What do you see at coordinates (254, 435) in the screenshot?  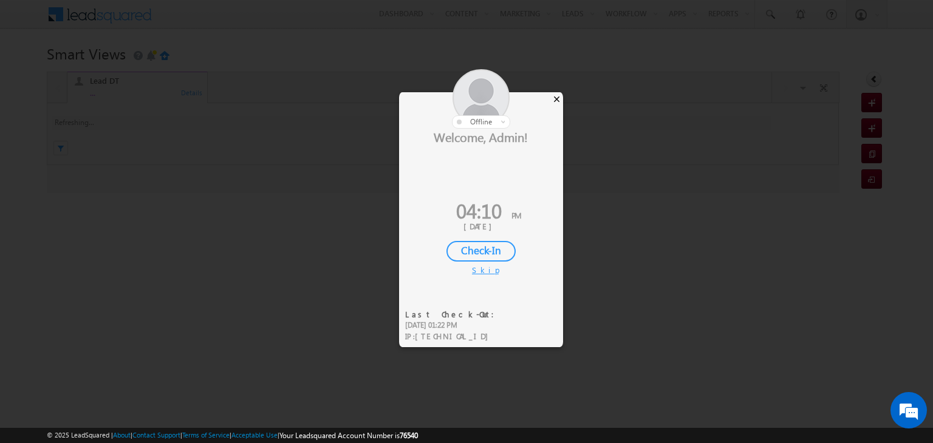 I see `a: Acceptable Use` at bounding box center [254, 435].